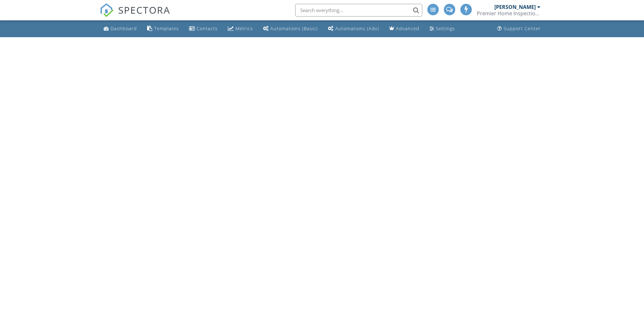  I want to click on span: SPECTORA, so click(144, 10).